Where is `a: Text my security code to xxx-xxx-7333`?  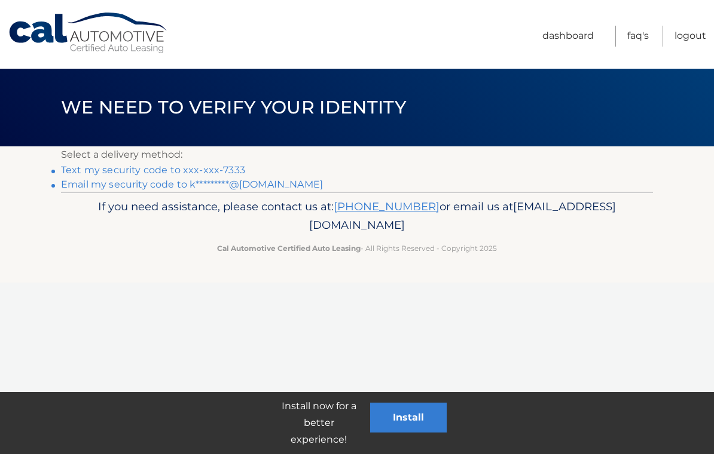
a: Text my security code to xxx-xxx-7333 is located at coordinates (153, 170).